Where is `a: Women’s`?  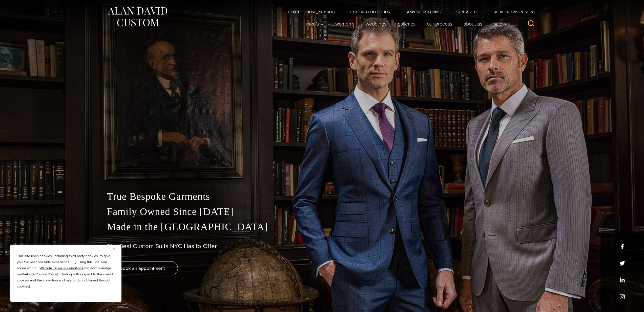 a: Women’s is located at coordinates (344, 24).